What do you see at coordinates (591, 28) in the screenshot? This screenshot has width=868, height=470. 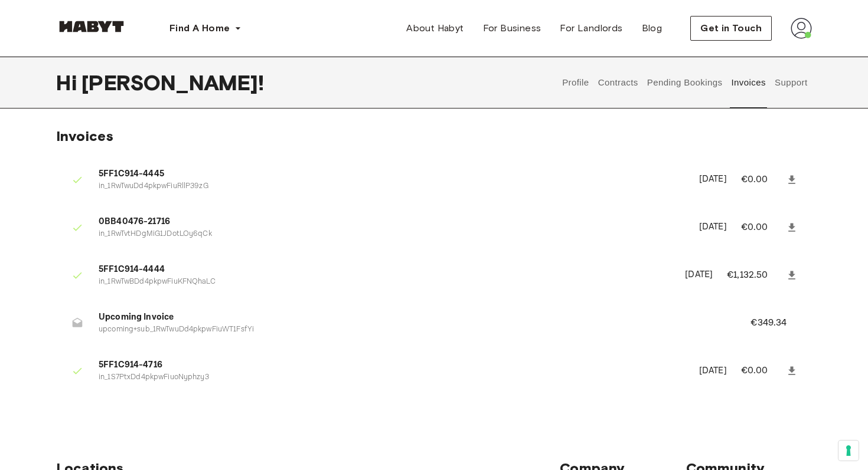 I see `span: For Landlords` at bounding box center [591, 28].